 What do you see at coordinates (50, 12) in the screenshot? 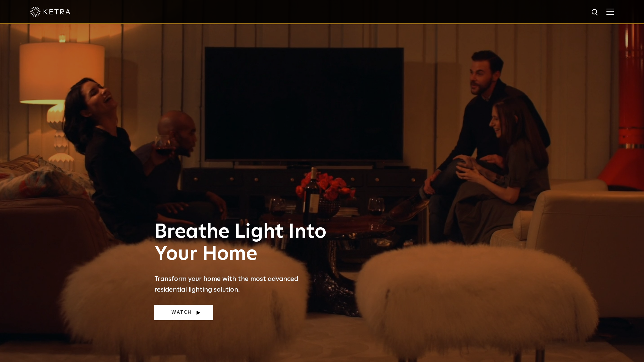
I see `img: ketra-logo-2019-white` at bounding box center [50, 12].